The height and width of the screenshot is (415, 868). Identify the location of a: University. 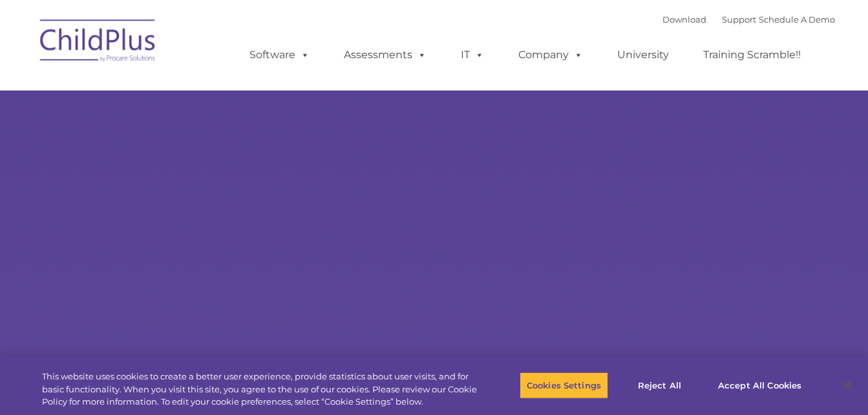
(643, 55).